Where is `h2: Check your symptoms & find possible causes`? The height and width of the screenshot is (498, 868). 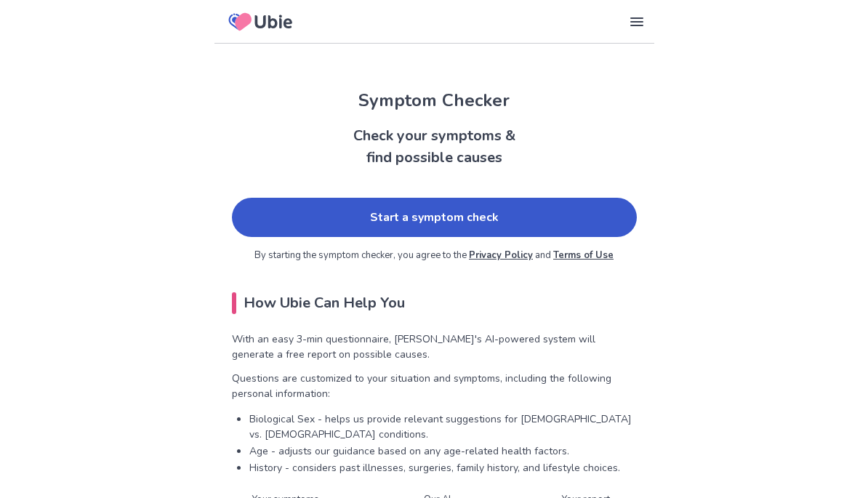
h2: Check your symptoms & find possible causes is located at coordinates (434, 147).